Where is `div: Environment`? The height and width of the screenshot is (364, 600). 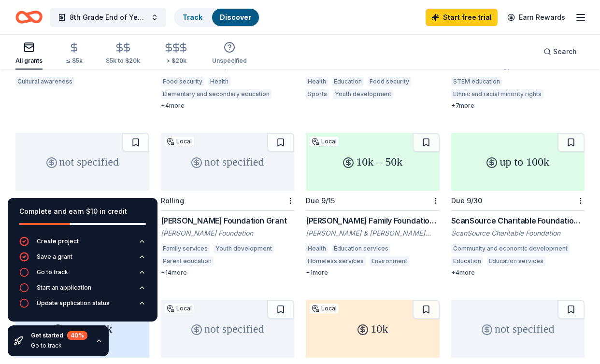 div: Environment is located at coordinates (389, 261).